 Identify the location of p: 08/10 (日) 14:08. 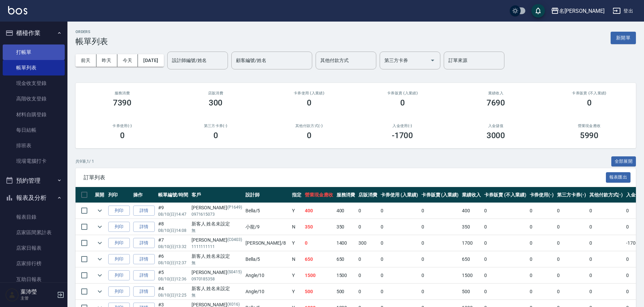
(173, 231).